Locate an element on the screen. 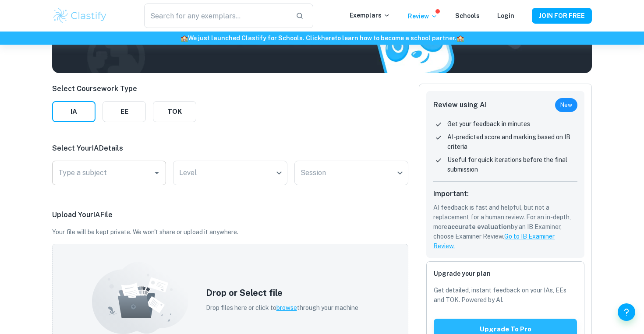 The width and height of the screenshot is (644, 334). p: Get detailed, instant feedback on your IAs, EEs and TOK. Powered by AI. is located at coordinates (505, 295).